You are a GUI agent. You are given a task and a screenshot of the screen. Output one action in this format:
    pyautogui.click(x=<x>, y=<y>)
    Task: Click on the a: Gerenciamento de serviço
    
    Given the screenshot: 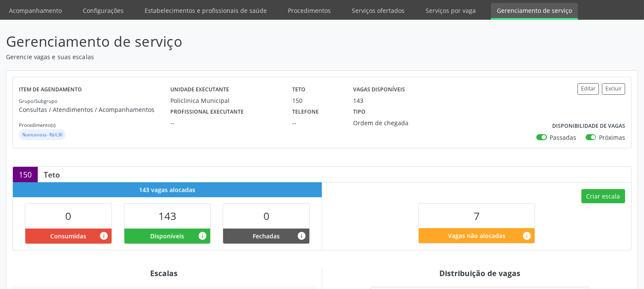 What is the action you would take?
    pyautogui.click(x=534, y=11)
    